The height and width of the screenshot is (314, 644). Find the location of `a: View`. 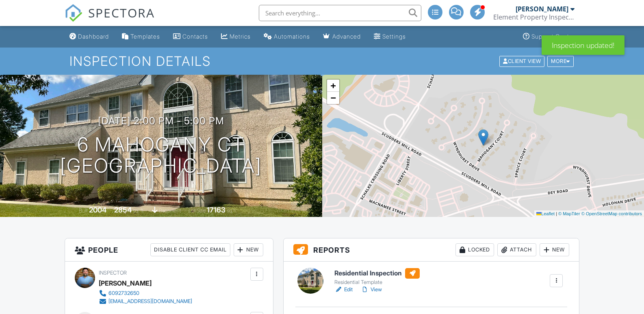

a: View is located at coordinates (371, 290).